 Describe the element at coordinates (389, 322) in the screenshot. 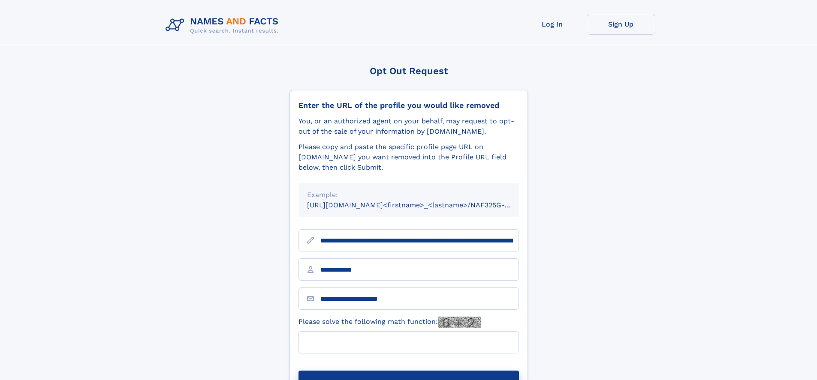

I see `label: Please solve the following math function:` at that location.